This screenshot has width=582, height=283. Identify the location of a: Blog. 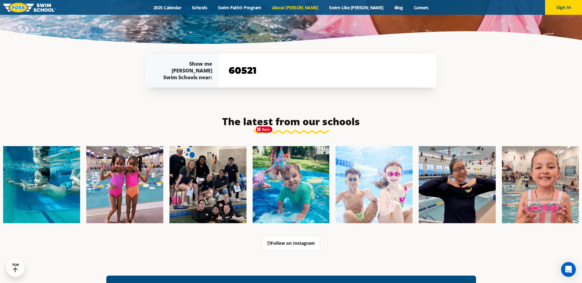
(398, 7).